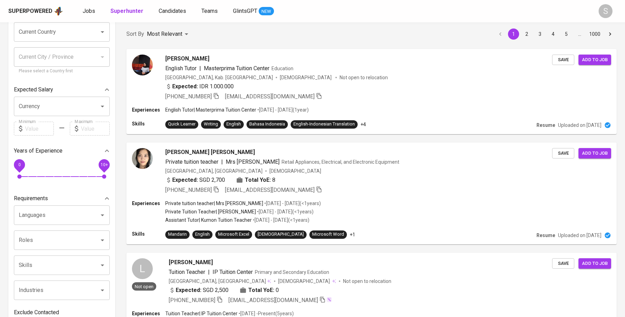  Describe the element at coordinates (245, 11) in the screenshot. I see `span: GlintsGPT` at that location.